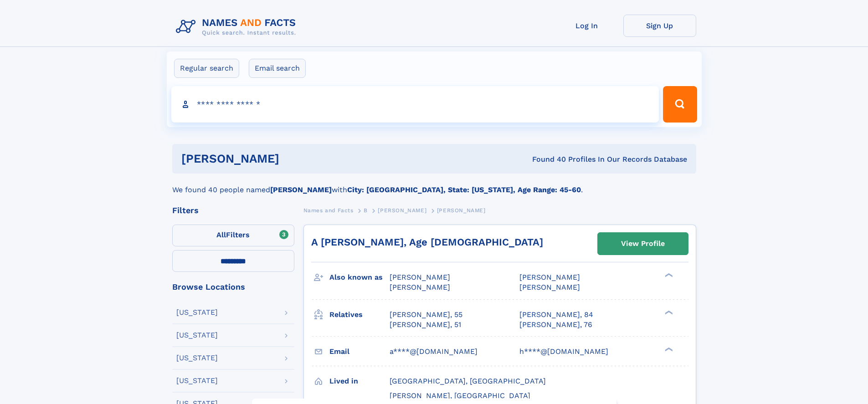 This screenshot has height=404, width=868. I want to click on h3: Email, so click(359, 352).